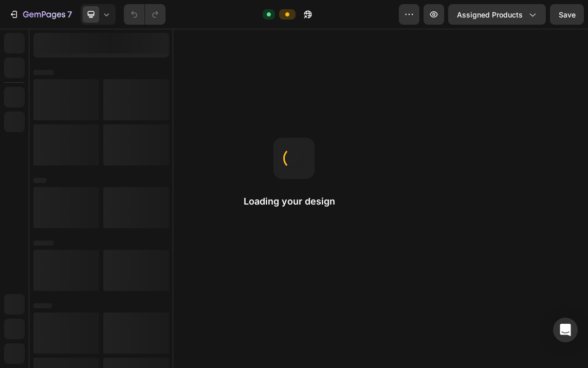 The image size is (588, 368). What do you see at coordinates (566, 330) in the screenshot?
I see `div: Open Intercom Messenger` at bounding box center [566, 330].